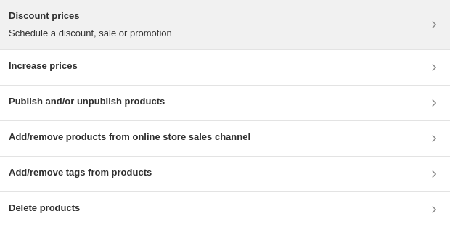 This screenshot has height=227, width=450. What do you see at coordinates (90, 33) in the screenshot?
I see `p: Schedule a discount, sale or promotion` at bounding box center [90, 33].